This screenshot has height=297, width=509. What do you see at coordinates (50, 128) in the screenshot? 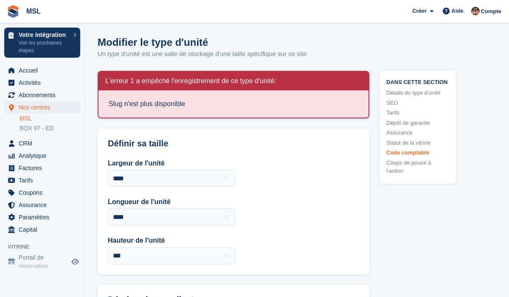
I see `a: BOX 97 - ED` at bounding box center [50, 128].